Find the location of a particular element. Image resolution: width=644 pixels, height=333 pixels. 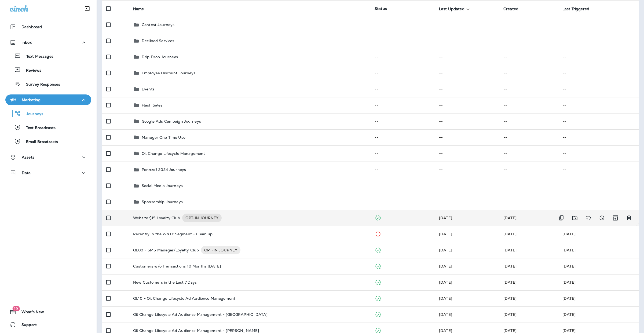

div: OPT-IN JOURNEY is located at coordinates (201, 217).